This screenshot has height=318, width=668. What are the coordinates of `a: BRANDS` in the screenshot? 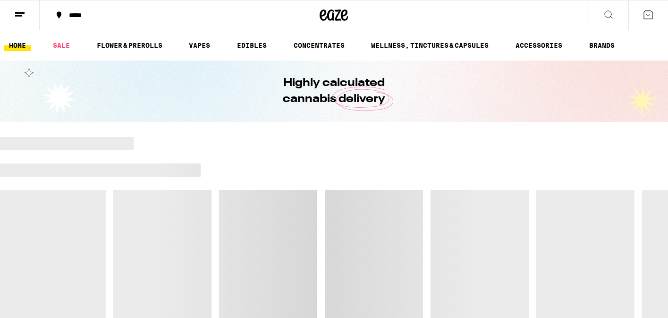 It's located at (602, 45).